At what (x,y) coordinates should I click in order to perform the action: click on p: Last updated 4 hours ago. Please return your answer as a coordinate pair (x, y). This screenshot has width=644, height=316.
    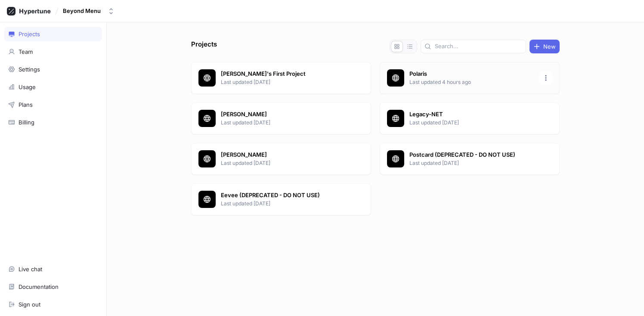
    Looking at the image, I should click on (472, 83).